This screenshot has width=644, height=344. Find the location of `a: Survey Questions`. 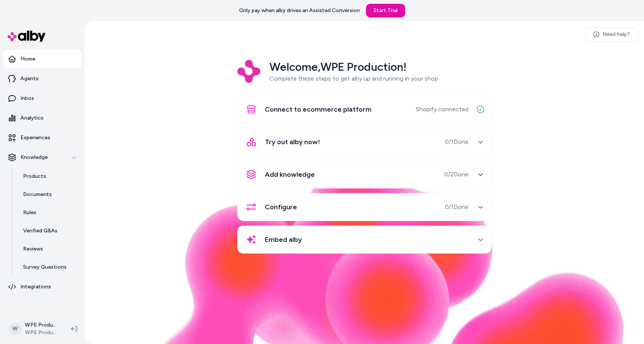

a: Survey Questions is located at coordinates (48, 267).